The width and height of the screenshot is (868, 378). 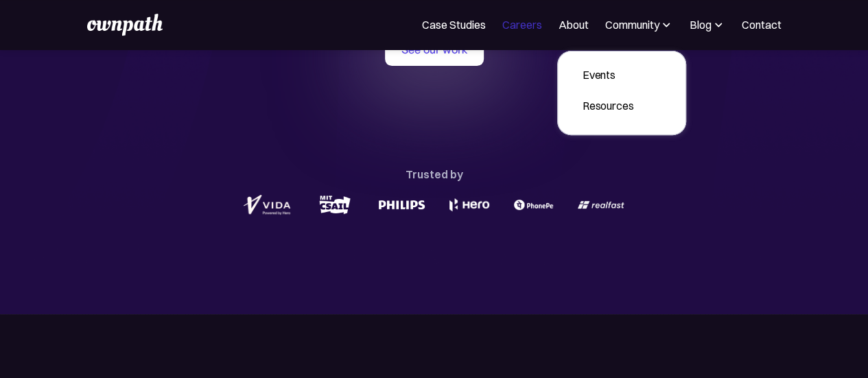 I want to click on div: Trusted by, so click(x=434, y=174).